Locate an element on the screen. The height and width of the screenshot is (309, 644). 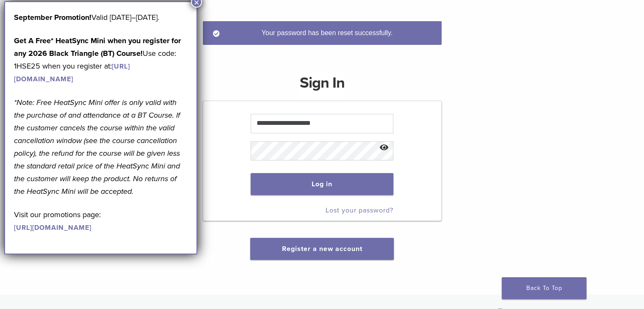
em: *Note: Free HeatSync Mini offer is only valid with the purchase of and attendance at a BT Course.... is located at coordinates (97, 147).